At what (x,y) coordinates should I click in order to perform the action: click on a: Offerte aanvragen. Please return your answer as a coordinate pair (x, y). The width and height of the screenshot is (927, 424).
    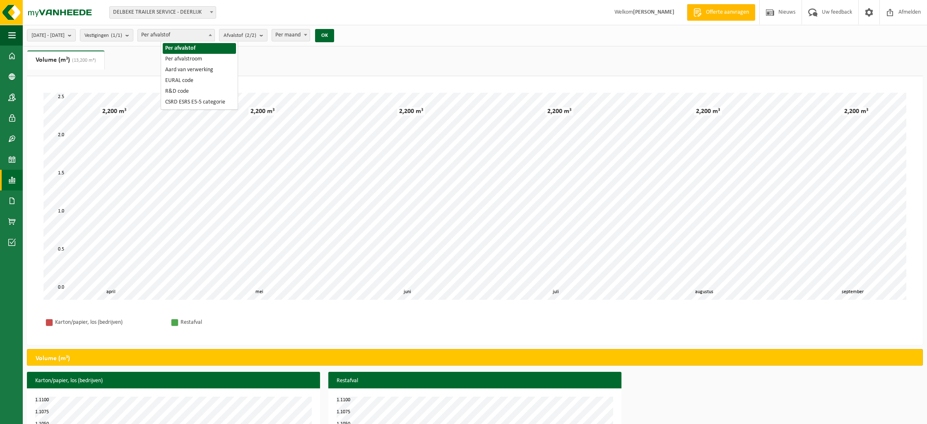
    Looking at the image, I should click on (721, 12).